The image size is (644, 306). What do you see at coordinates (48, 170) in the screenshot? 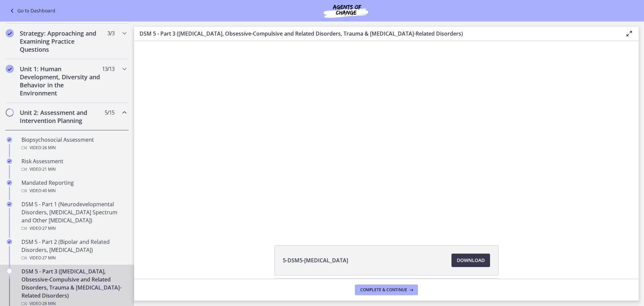
I see `span: · 21 min` at bounding box center [48, 170].